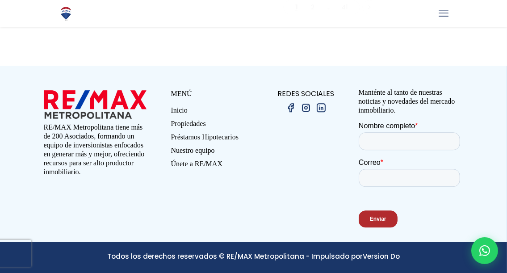 The height and width of the screenshot is (273, 507). Describe the element at coordinates (444, 13) in the screenshot. I see `a: mobile menu` at that location.